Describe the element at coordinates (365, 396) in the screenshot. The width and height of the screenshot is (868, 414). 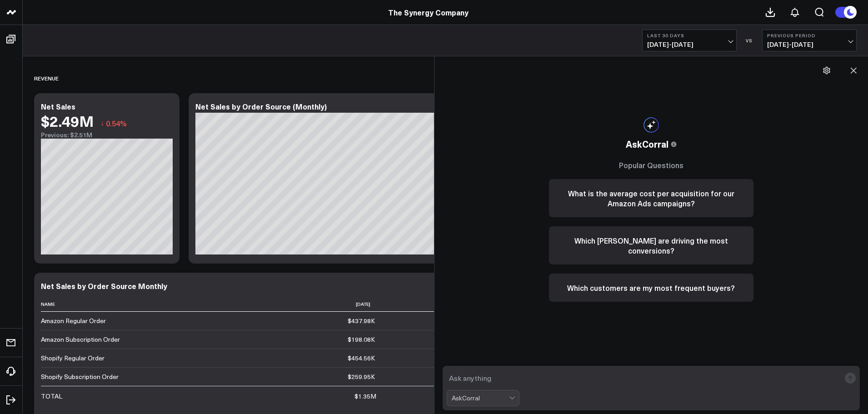
I see `div: $1.35M` at that location.